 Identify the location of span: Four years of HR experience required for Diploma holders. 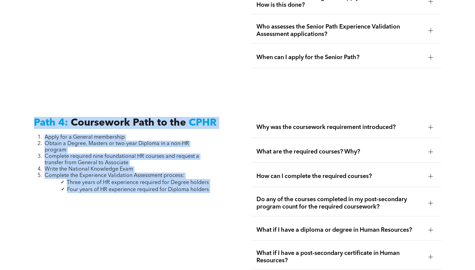
(138, 190).